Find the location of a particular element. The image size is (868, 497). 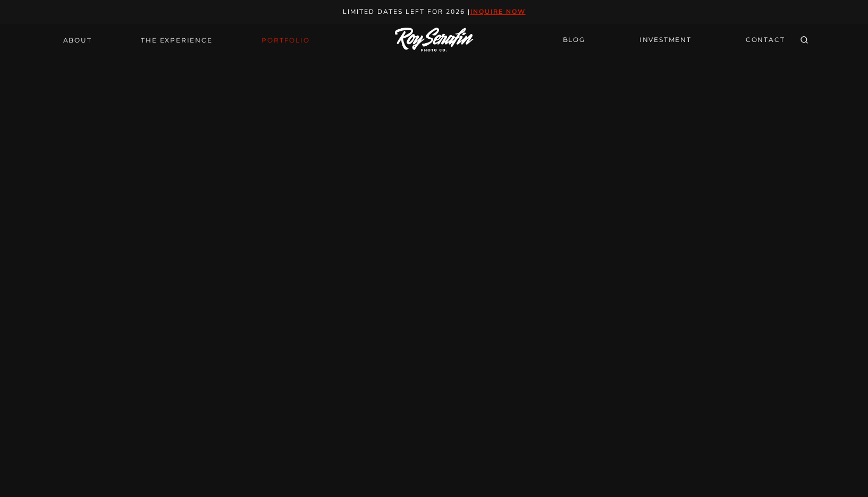

a: CONTACT is located at coordinates (766, 40).